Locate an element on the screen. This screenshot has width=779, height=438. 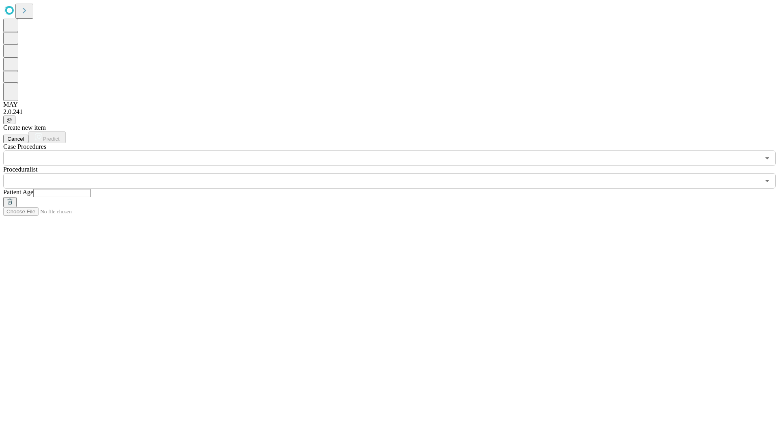
div: 2.0.241 is located at coordinates (389, 112).